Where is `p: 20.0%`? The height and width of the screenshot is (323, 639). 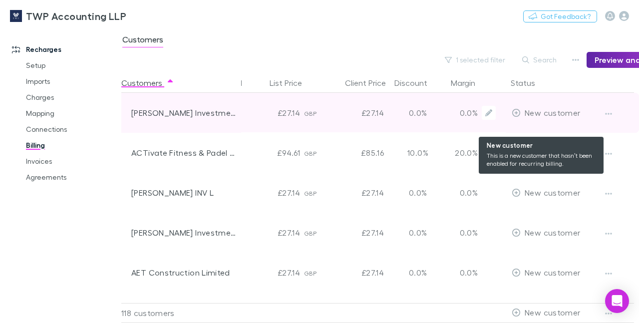 p: 20.0% is located at coordinates (465, 153).